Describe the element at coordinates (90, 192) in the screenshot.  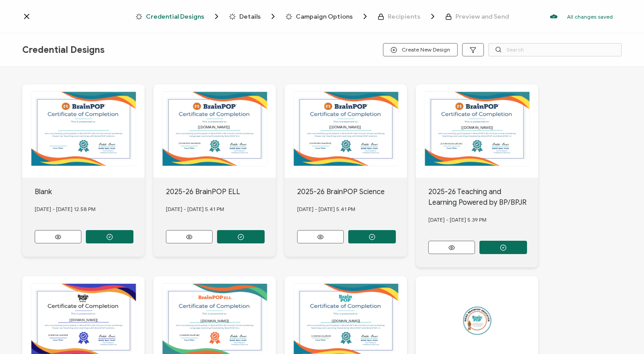
I see `div: Blank` at that location.